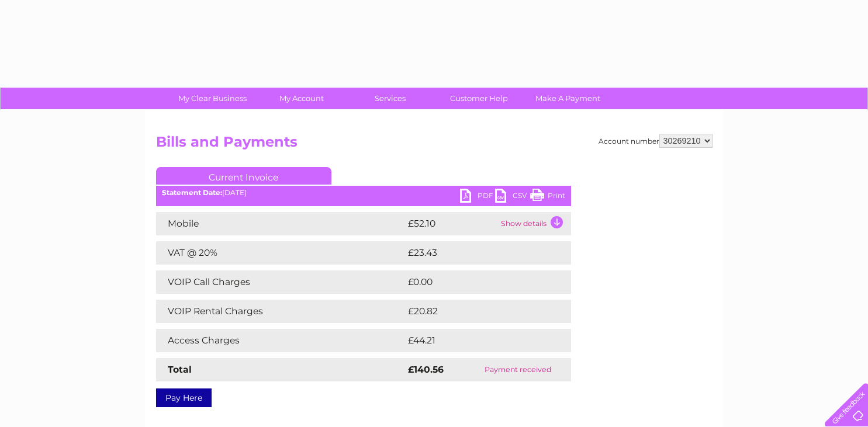 The image size is (868, 427). I want to click on b: Statement Date:, so click(191, 192).